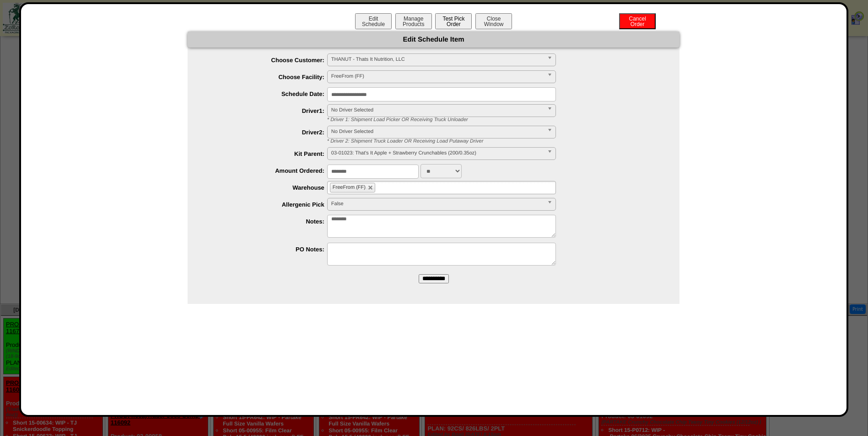 The image size is (868, 436). I want to click on div: * Driver 2: Shipment Truck Loader OR Receiving Load Putaway Driver, so click(500, 141).